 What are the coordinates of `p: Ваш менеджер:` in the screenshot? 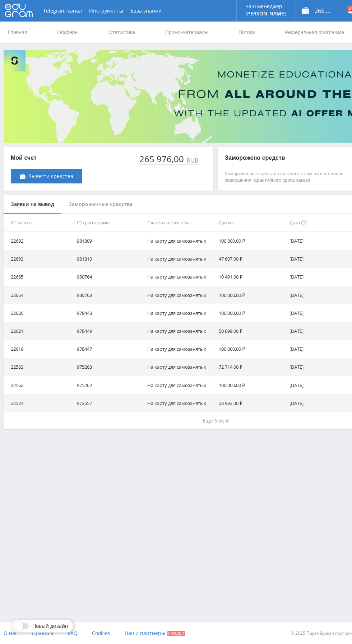 It's located at (266, 6).